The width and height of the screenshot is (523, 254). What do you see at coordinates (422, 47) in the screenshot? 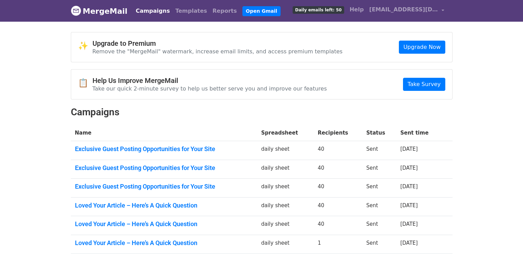
I see `a: Upgrade Now` at bounding box center [422, 47].